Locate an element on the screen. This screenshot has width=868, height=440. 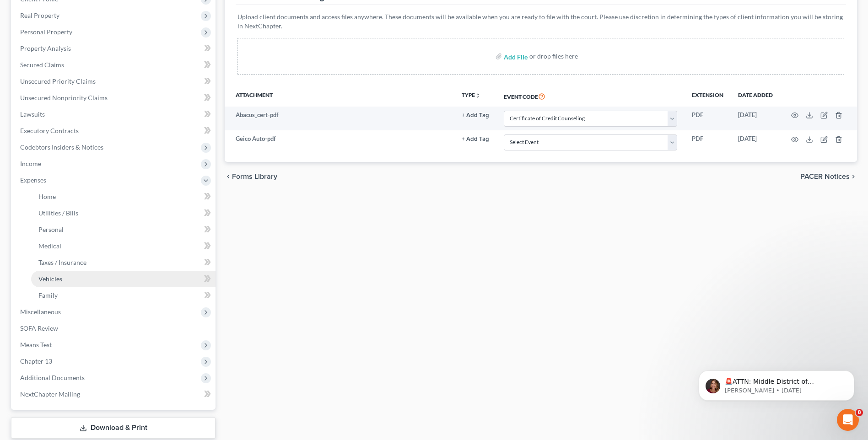
a: Taxes / Insurance is located at coordinates (123, 263).